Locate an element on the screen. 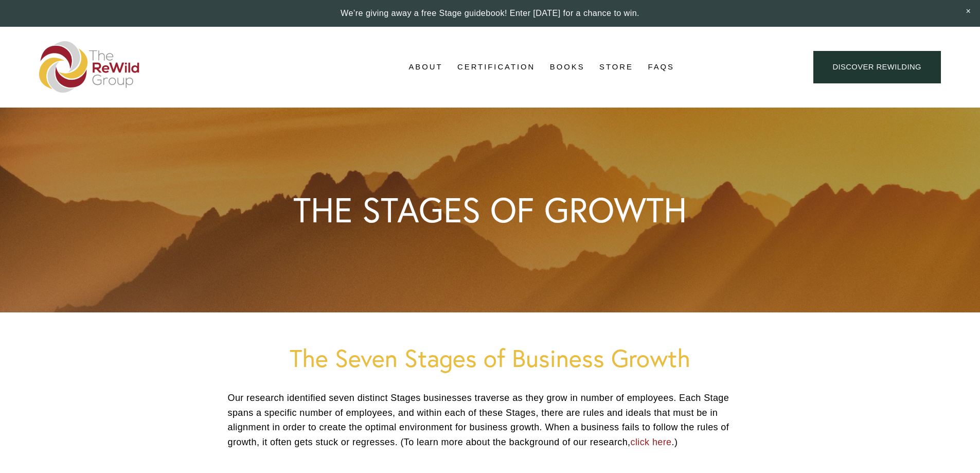 This screenshot has width=980, height=473. a: FAQs is located at coordinates (661, 67).